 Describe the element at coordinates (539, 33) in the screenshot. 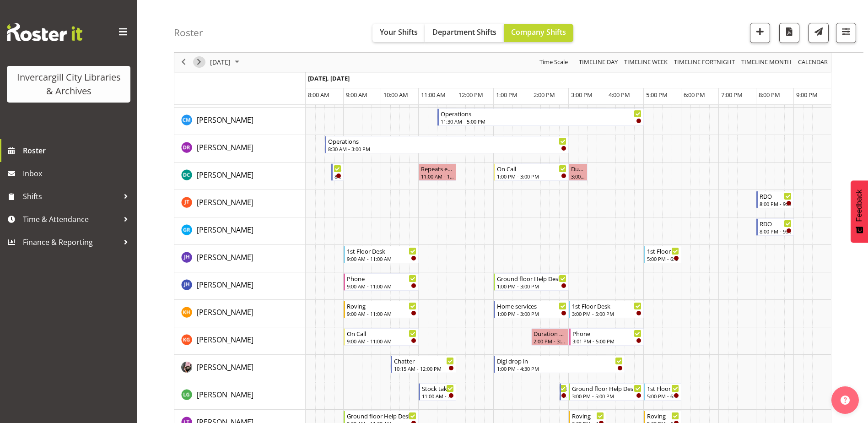

I see `button: Company Shifts` at that location.